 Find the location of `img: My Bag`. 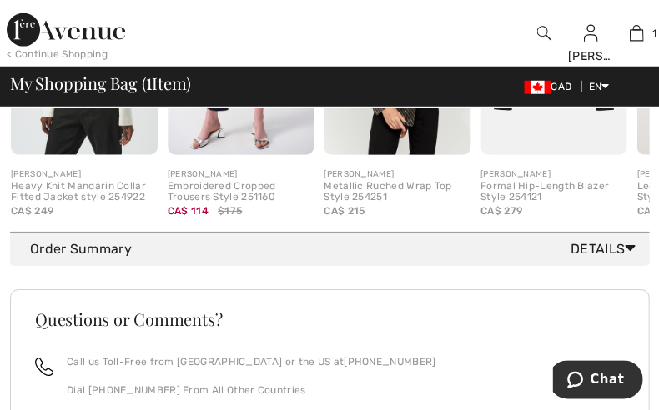

img: My Bag is located at coordinates (635, 33).